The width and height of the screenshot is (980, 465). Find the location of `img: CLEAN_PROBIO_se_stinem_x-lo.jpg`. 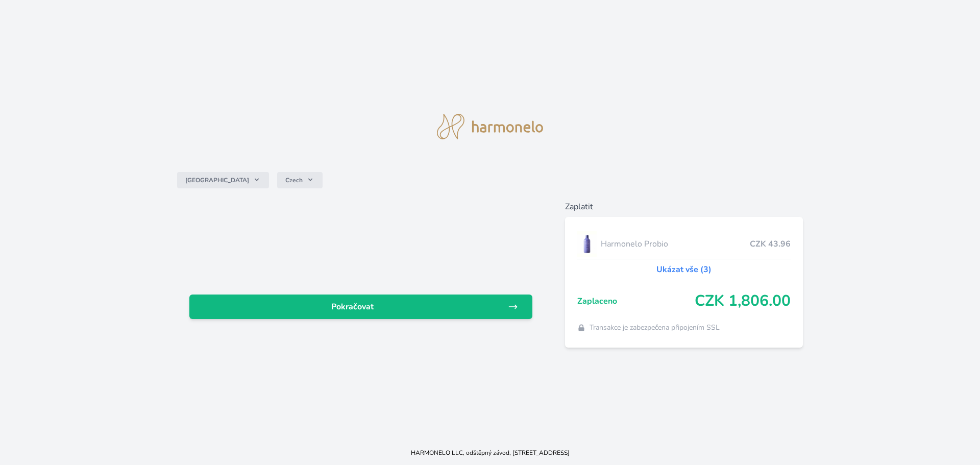

img: CLEAN_PROBIO_se_stinem_x-lo.jpg is located at coordinates (587, 244).